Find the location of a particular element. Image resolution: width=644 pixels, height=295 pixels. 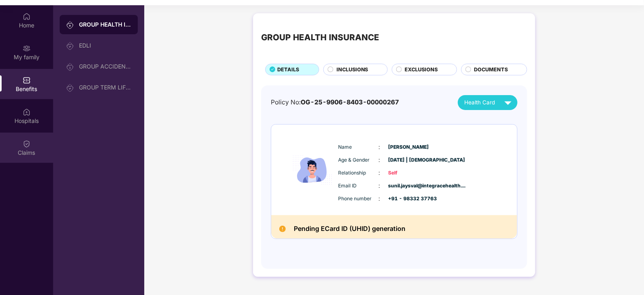

span: Self is located at coordinates (409, 173).